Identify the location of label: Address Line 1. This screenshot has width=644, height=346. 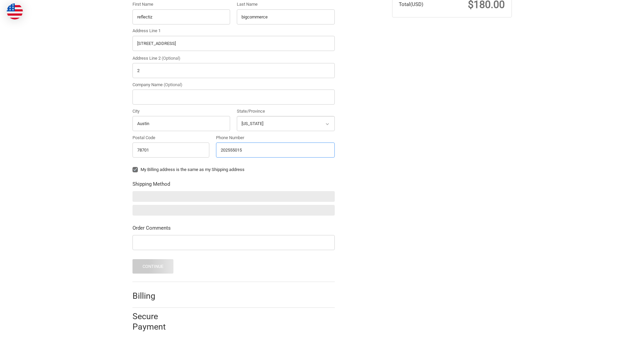
(234, 31).